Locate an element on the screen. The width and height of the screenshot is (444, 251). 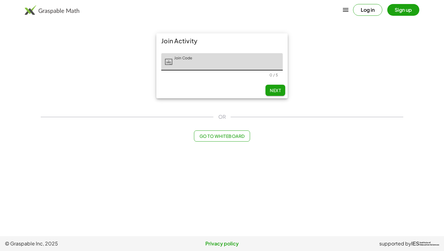
span: Next is located at coordinates (276, 90).